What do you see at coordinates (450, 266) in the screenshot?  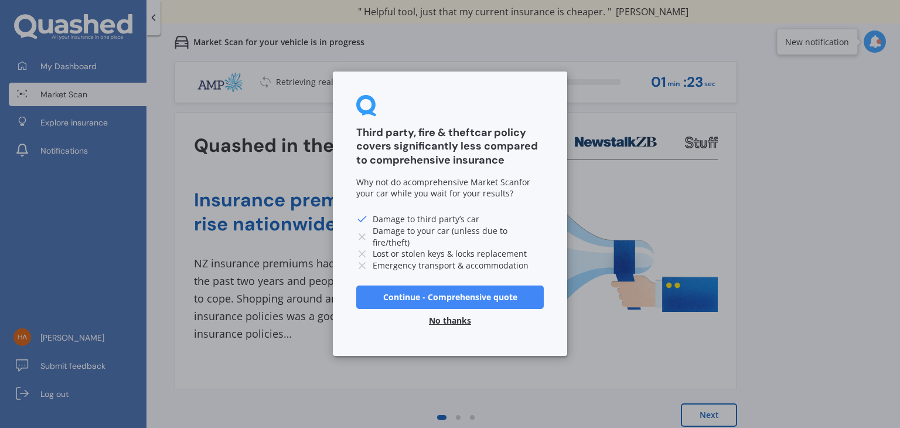 I see `li: Emergency transport & accommodation` at bounding box center [450, 266].